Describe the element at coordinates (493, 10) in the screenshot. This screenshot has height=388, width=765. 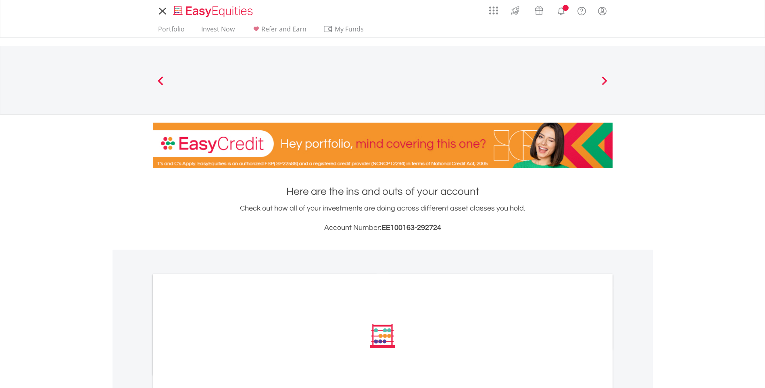
I see `img: grid-menu-icon.svg` at that location.